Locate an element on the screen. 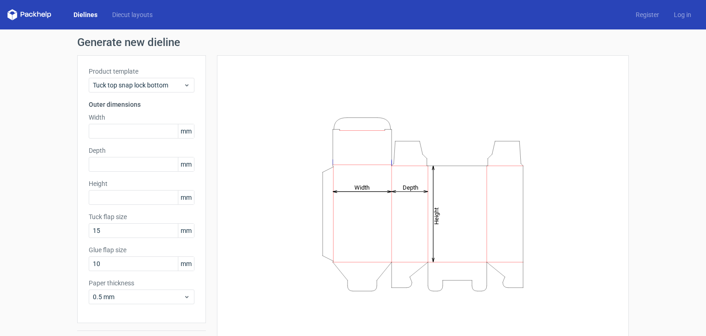 This screenshot has height=336, width=706. label: Depth is located at coordinates (142, 150).